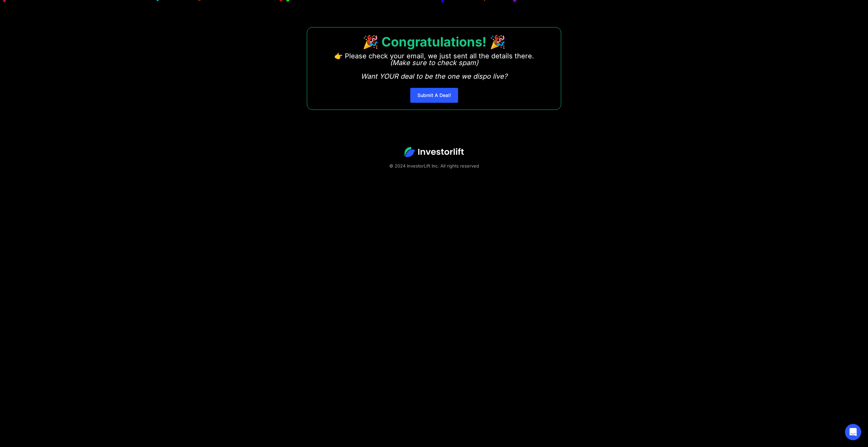  I want to click on em: (Make sure to check spam) Want YOUR deal to be the one we dispo live?, so click(434, 69).